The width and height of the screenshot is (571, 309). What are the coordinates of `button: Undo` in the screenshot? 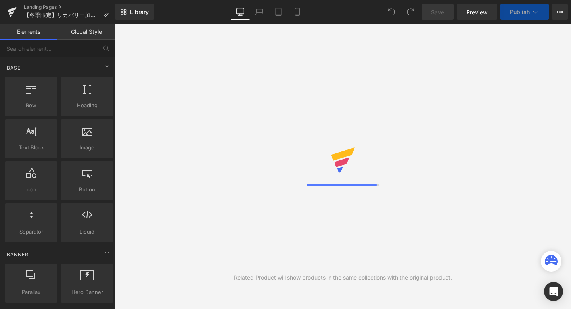 It's located at (392, 12).